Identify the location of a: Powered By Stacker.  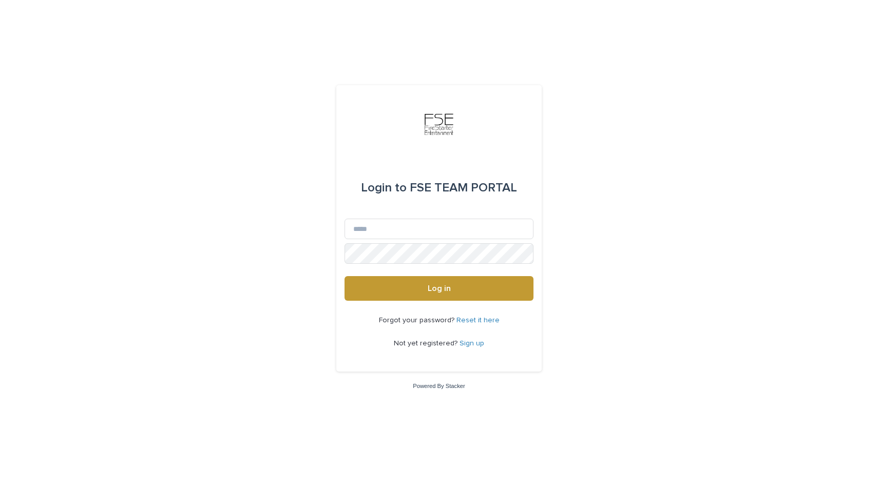
(438, 386).